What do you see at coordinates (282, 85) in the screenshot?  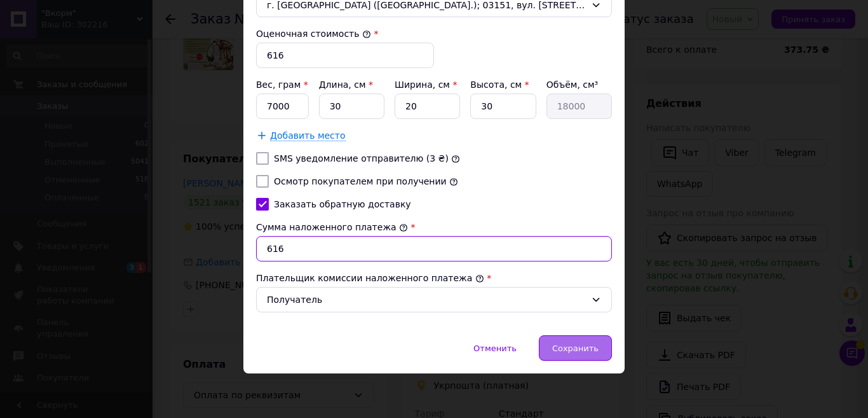 I see `label: Вес, грам` at bounding box center [282, 85].